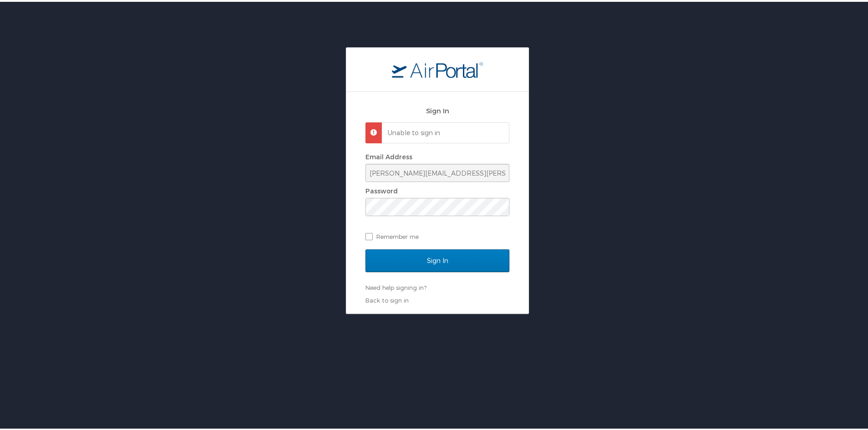 The height and width of the screenshot is (430, 868). Describe the element at coordinates (389, 155) in the screenshot. I see `label: Email Address` at that location.